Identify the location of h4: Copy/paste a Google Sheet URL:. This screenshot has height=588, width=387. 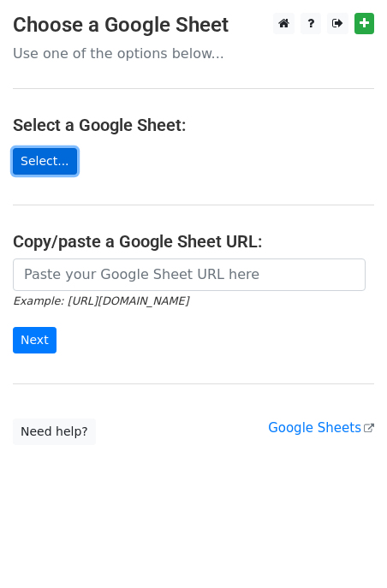
(194, 241).